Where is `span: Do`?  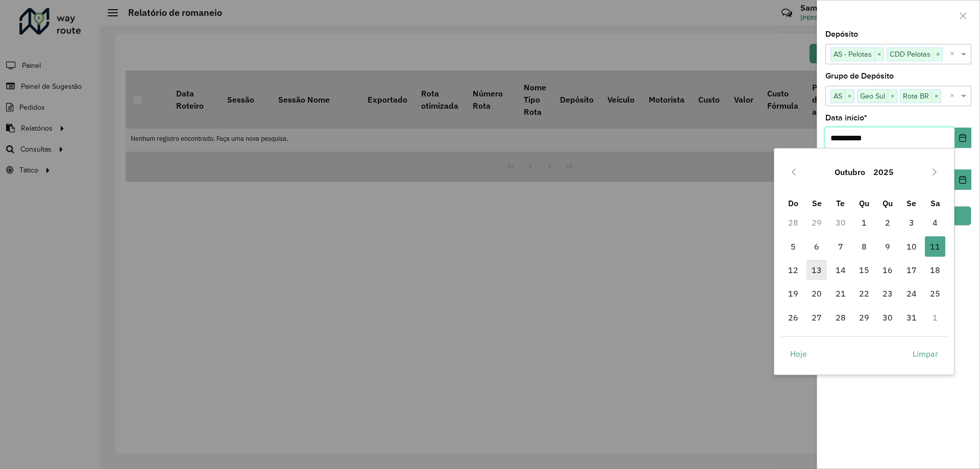
span: Do is located at coordinates (793, 203).